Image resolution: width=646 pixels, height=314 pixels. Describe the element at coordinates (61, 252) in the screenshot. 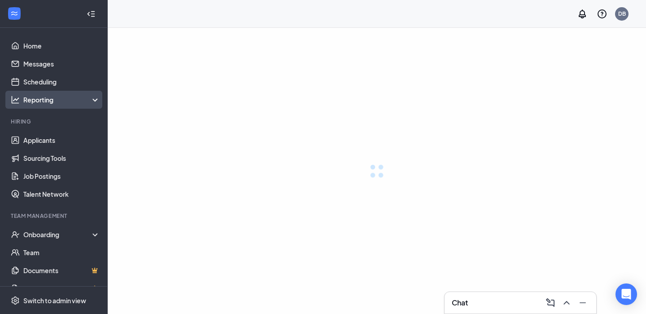

I see `a: Team` at that location.